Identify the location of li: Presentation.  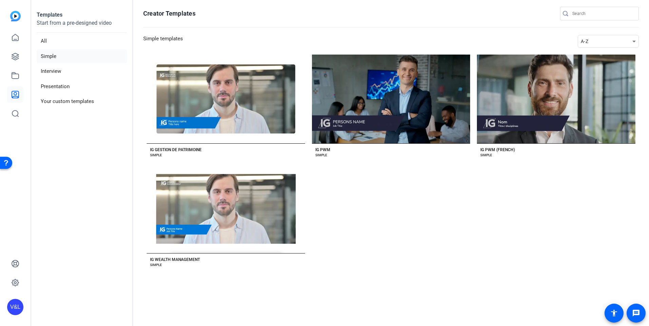
(82, 87).